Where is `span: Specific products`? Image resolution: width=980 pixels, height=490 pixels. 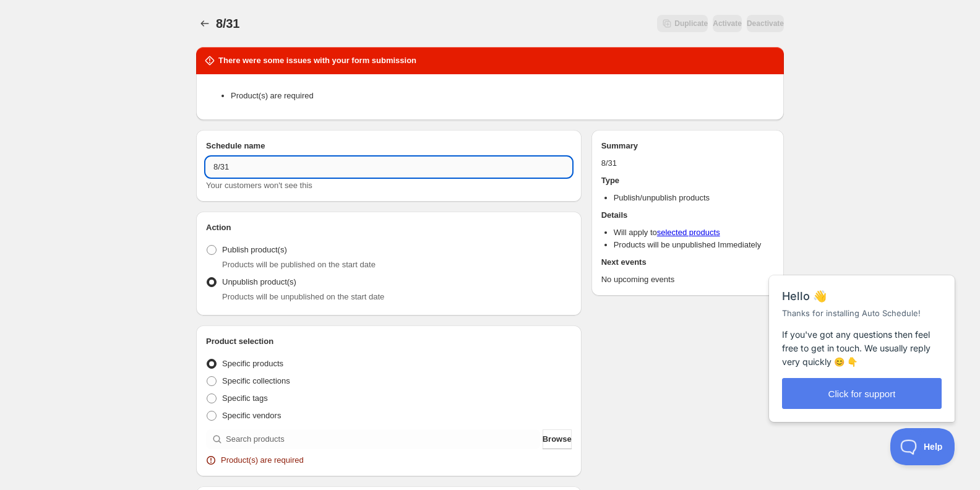
span: Specific products is located at coordinates (252, 363).